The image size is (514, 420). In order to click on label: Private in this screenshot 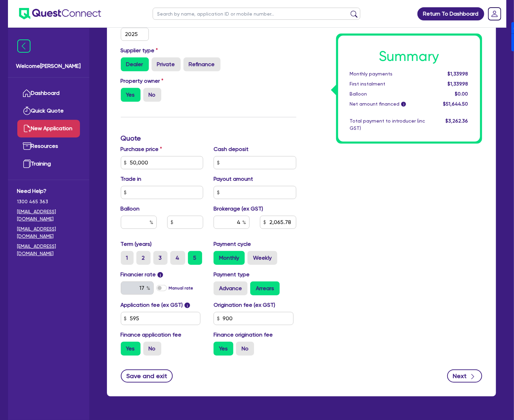, I will do `click(166, 65)`.